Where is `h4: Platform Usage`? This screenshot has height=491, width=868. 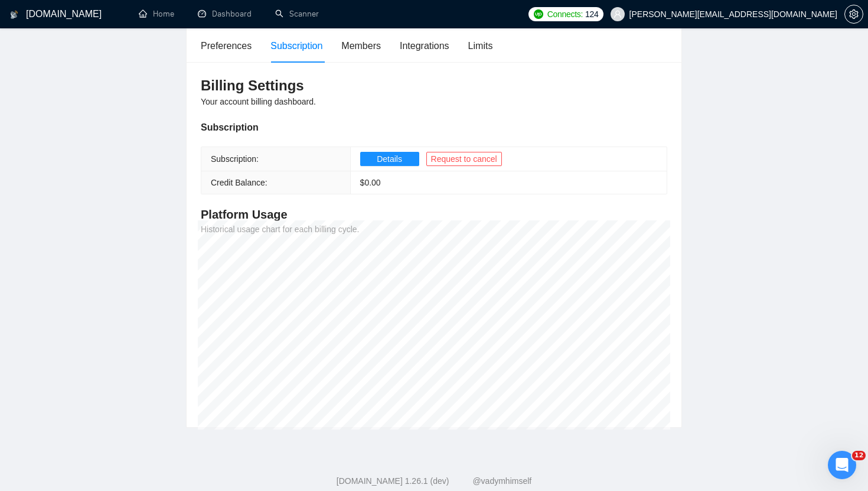 h4: Platform Usage is located at coordinates (434, 214).